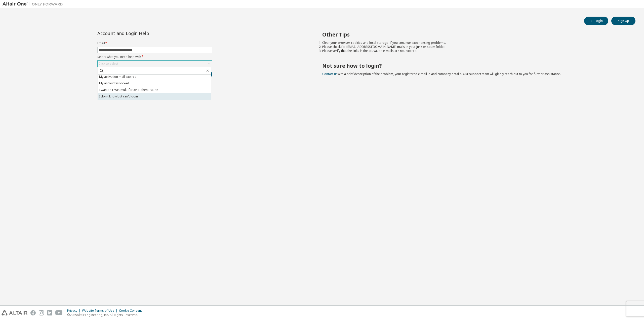 The height and width of the screenshot is (320, 644). I want to click on a: Contact us, so click(329, 74).